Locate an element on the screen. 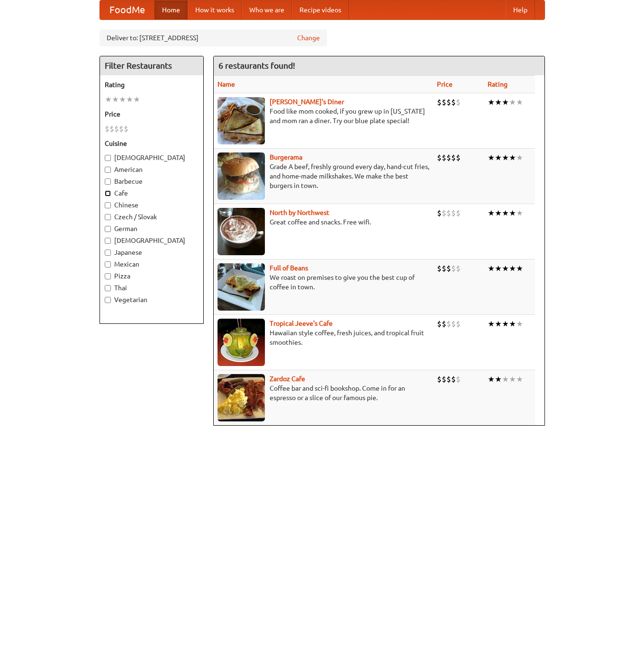 Image resolution: width=644 pixels, height=670 pixels. p: Hawaiian style coffee, fresh juices, and tropical fruit smoothies. is located at coordinates (323, 337).